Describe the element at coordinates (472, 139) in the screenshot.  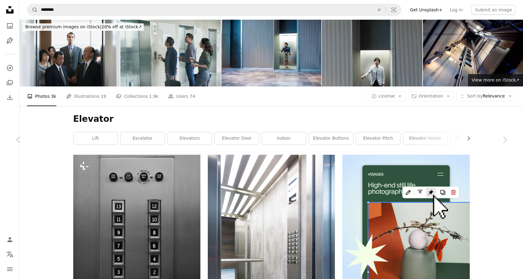
I see `a: elevator button` at that location.